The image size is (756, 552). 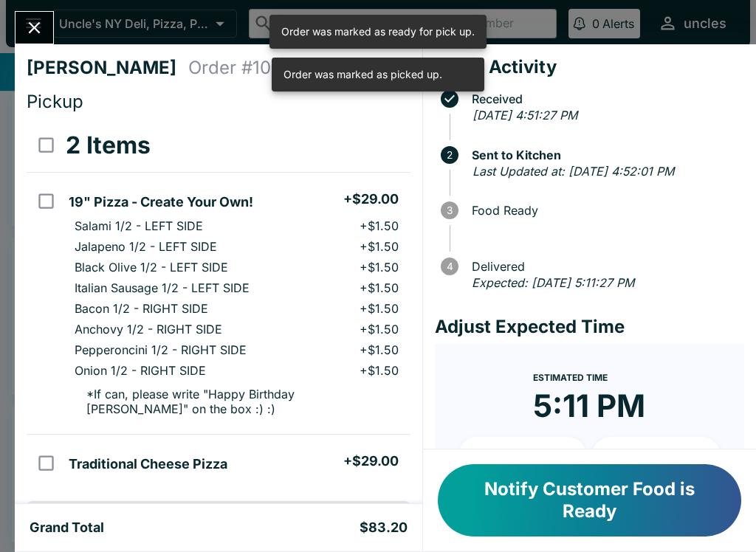 What do you see at coordinates (450, 210) in the screenshot?
I see `text: 3` at bounding box center [450, 210].